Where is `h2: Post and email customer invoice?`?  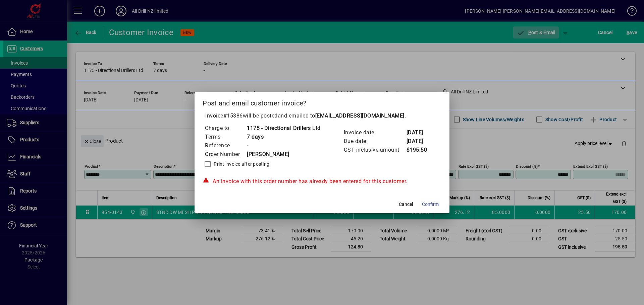
h2: Post and email customer invoice? is located at coordinates (322, 102).